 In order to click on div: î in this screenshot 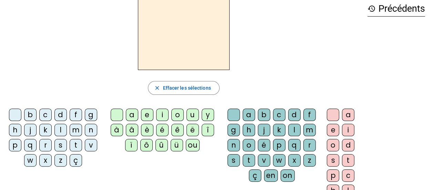, I will do `click(208, 130)`.